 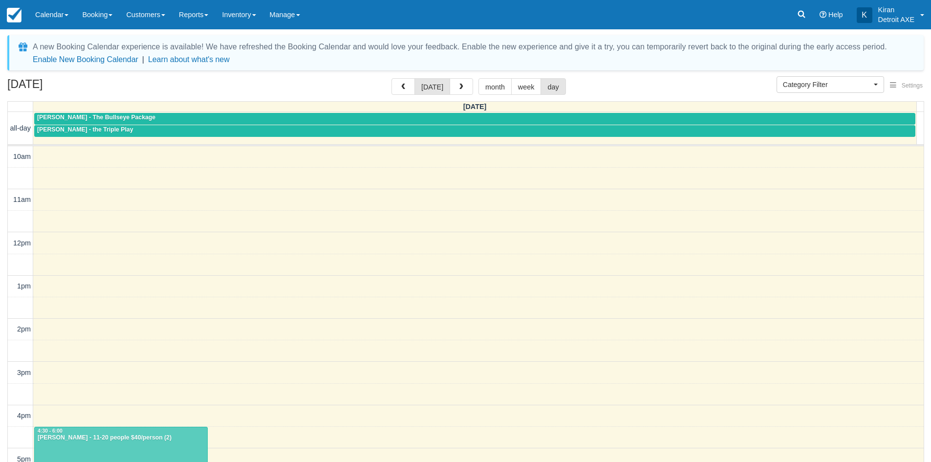 What do you see at coordinates (897, 10) in the screenshot?
I see `p: Kiran` at bounding box center [897, 10].